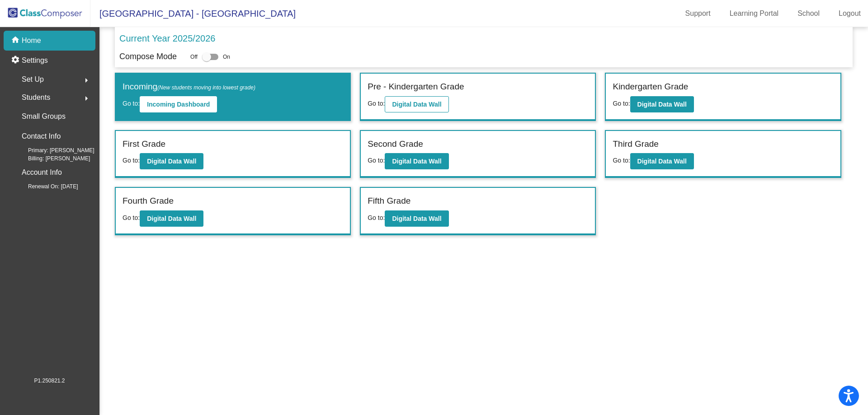  What do you see at coordinates (415, 87) in the screenshot?
I see `label: Pre - Kindergarten Grade` at bounding box center [415, 87].